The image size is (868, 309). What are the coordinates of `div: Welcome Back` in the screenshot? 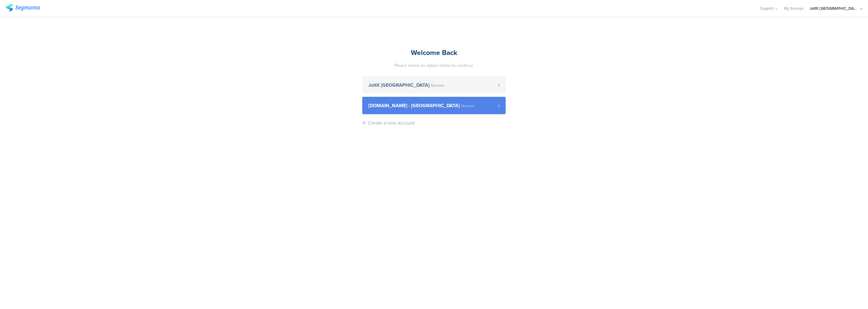 It's located at (434, 52).